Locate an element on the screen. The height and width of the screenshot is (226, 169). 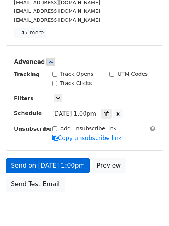
a: +47 more is located at coordinates (30, 33).